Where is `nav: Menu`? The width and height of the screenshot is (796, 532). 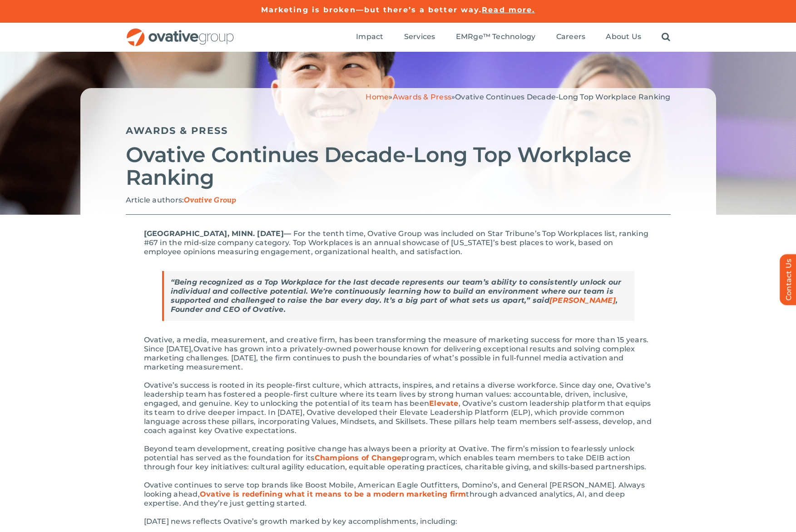
nav: Menu is located at coordinates (513, 37).